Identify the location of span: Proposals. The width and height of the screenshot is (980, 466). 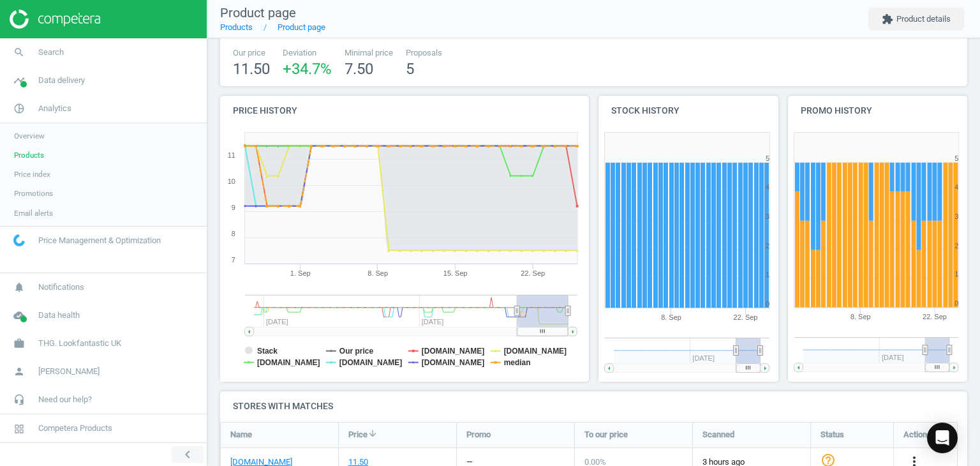
(424, 53).